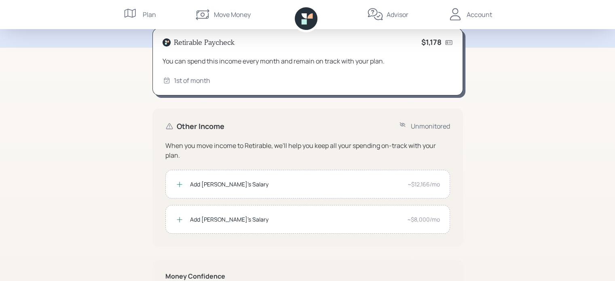 The width and height of the screenshot is (615, 281). I want to click on div: Plan, so click(149, 15).